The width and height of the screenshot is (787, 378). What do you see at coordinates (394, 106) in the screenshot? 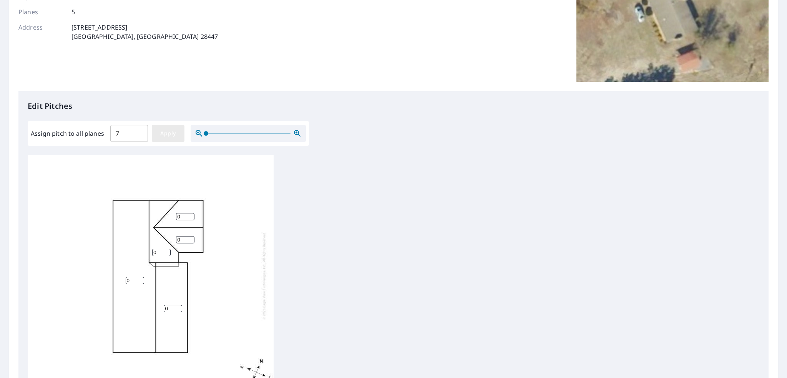
I see `p: Edit Pitches` at bounding box center [394, 106].